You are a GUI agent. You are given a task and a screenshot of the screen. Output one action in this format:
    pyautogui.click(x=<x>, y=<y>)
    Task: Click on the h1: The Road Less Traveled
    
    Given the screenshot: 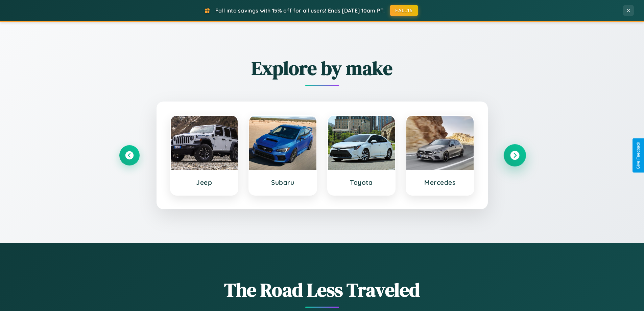 What is the action you would take?
    pyautogui.click(x=322, y=289)
    